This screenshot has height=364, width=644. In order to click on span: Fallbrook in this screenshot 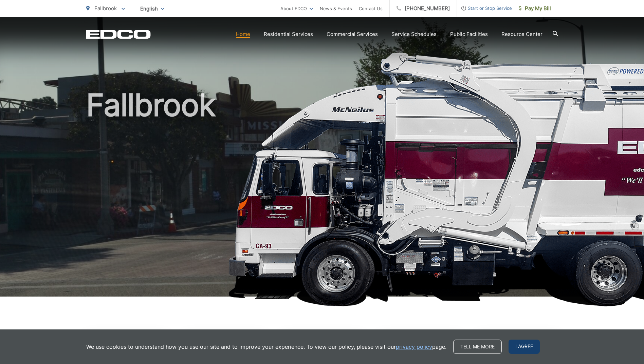, I will do `click(105, 8)`.